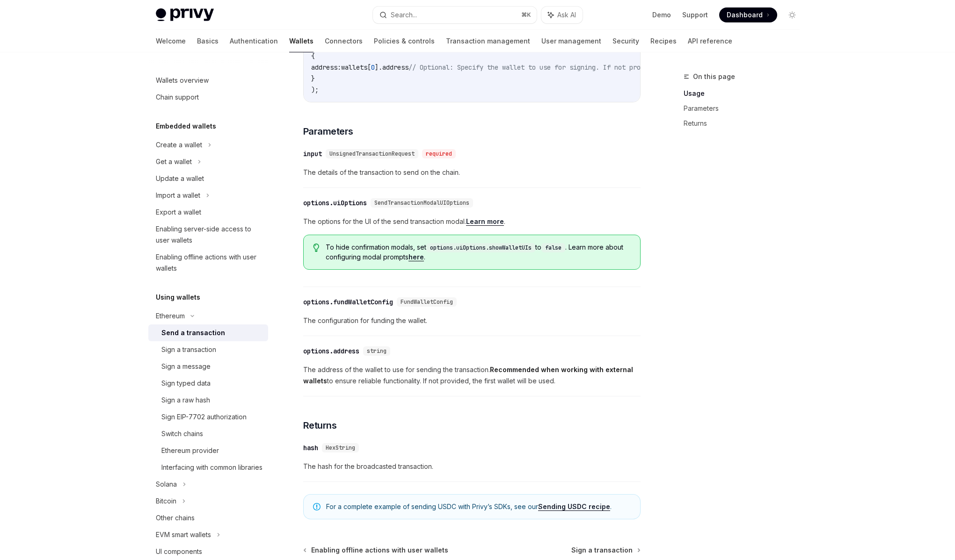 The image size is (955, 560). What do you see at coordinates (471, 321) in the screenshot?
I see `span: The configuration for funding the wallet.` at bounding box center [471, 321].